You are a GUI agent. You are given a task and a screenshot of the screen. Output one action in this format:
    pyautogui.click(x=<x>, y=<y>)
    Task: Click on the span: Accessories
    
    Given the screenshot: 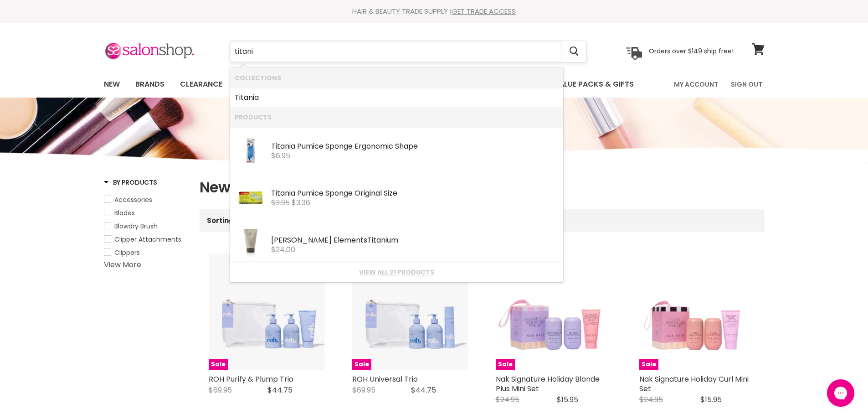 What is the action you would take?
    pyautogui.click(x=133, y=200)
    